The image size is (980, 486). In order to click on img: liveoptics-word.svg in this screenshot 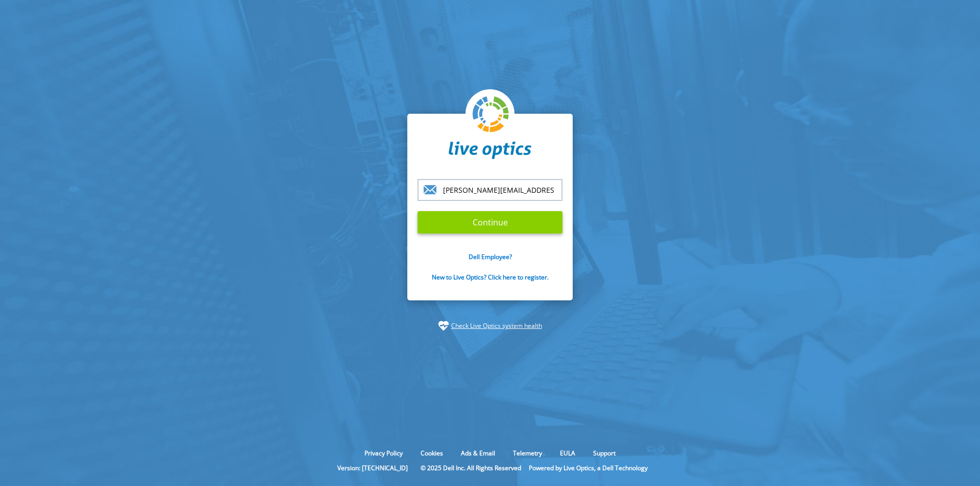, I will do `click(490, 151)`.